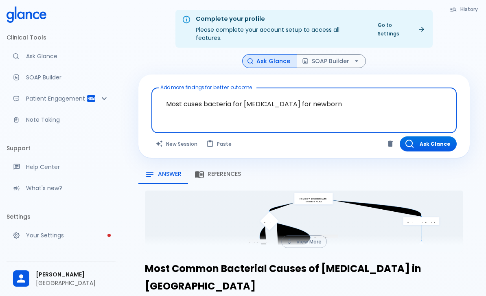  I want to click on p: Review vaccination status, so click(422, 222).